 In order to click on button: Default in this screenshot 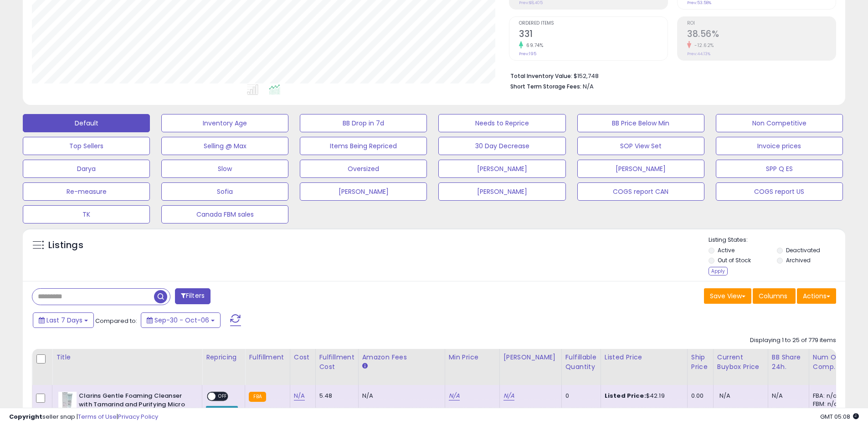, I will do `click(86, 123)`.